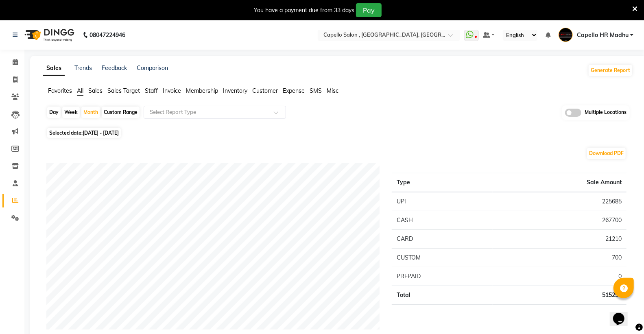  Describe the element at coordinates (442, 295) in the screenshot. I see `td: Total` at that location.